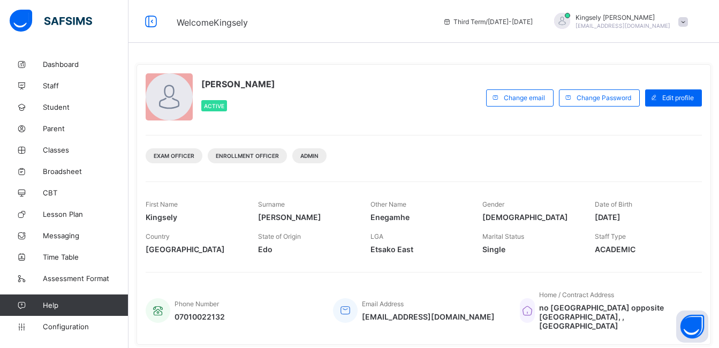 The image size is (719, 348). Describe the element at coordinates (577, 295) in the screenshot. I see `span: Home / Contract Address` at that location.